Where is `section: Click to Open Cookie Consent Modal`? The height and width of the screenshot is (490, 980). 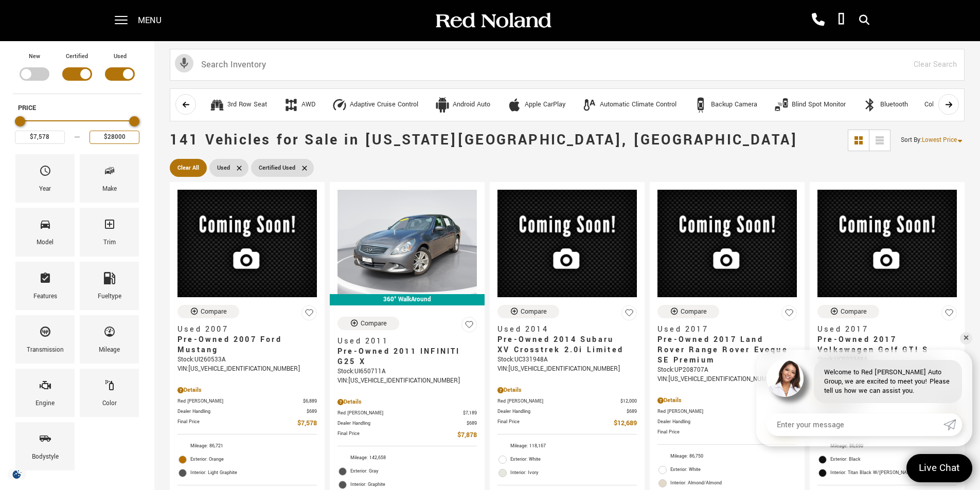
section: Click to Open Cookie Consent Modal is located at coordinates (17, 474).